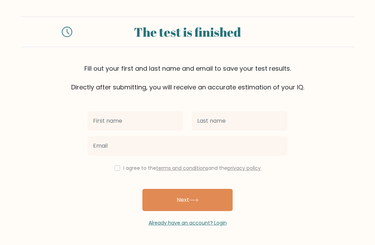 This screenshot has width=375, height=245. What do you see at coordinates (244, 168) in the screenshot?
I see `a: privacy policy` at bounding box center [244, 168].